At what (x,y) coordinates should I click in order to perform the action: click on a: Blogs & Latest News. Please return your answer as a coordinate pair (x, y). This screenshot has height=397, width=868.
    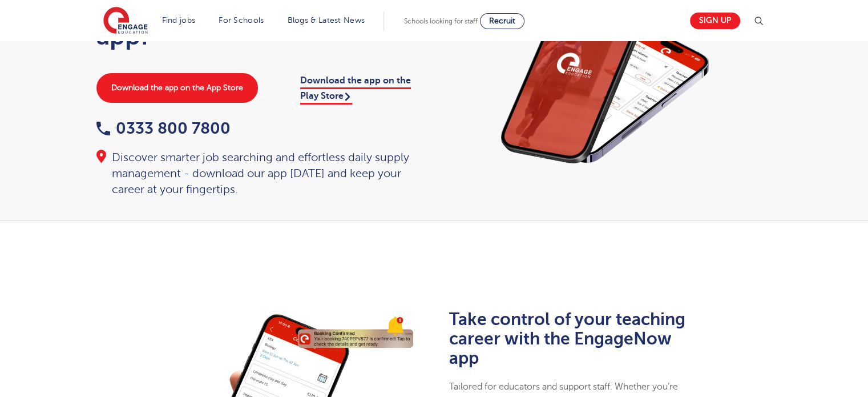
    Looking at the image, I should click on (327, 20).